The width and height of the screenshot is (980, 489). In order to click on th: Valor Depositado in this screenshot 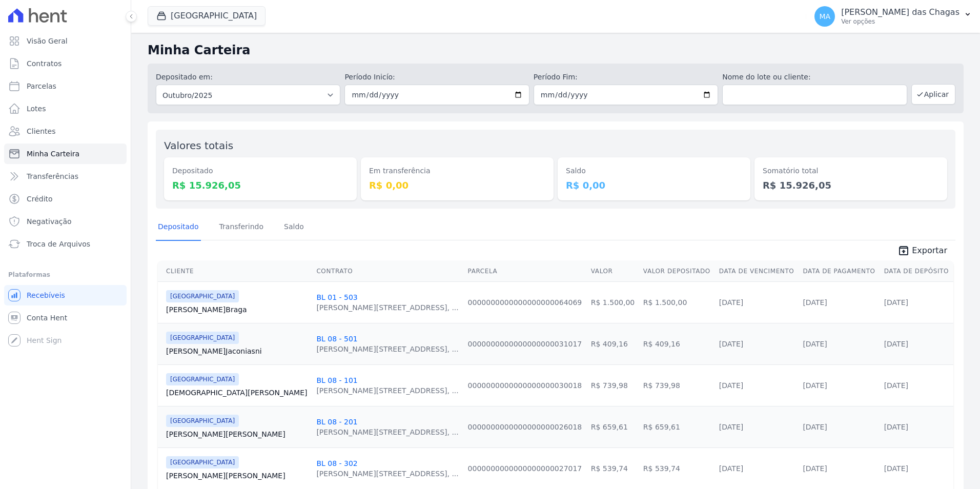, I will do `click(677, 271)`.